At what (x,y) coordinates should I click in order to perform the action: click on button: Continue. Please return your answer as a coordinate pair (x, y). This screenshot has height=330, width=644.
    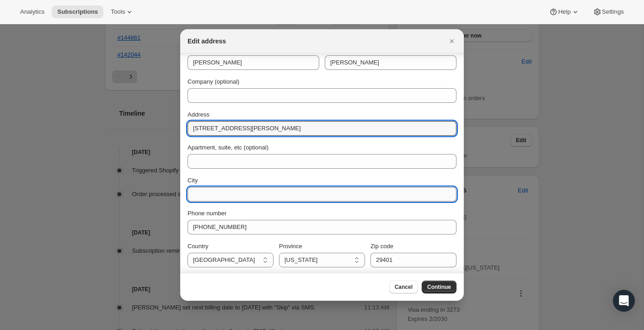
    Looking at the image, I should click on (439, 287).